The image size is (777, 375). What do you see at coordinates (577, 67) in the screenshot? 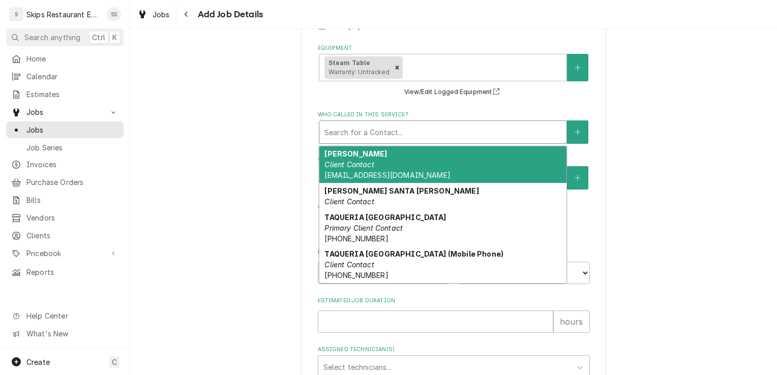
I see `button: Create New Equipment` at bounding box center [577, 67].